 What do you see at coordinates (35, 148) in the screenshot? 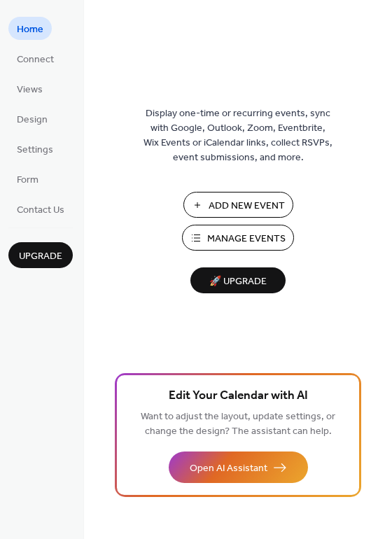
I see `a: Settings` at bounding box center [35, 148].